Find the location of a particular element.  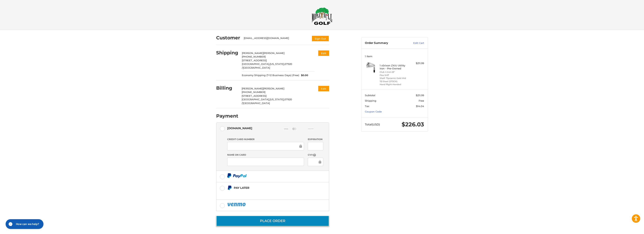

span: Subtotal is located at coordinates (370, 95).